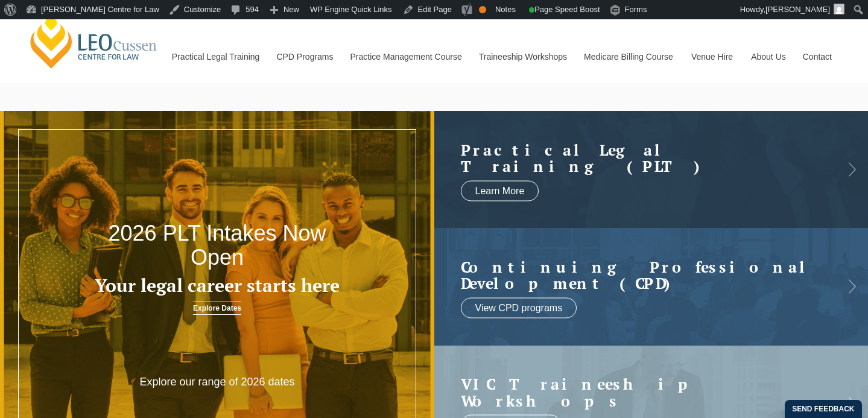 The image size is (868, 418). I want to click on p: Explore our range of 2026 dates, so click(217, 382).